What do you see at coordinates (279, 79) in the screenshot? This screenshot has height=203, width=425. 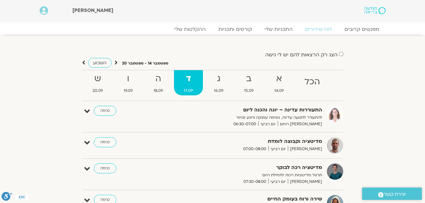 I see `strong: א` at bounding box center [279, 79].